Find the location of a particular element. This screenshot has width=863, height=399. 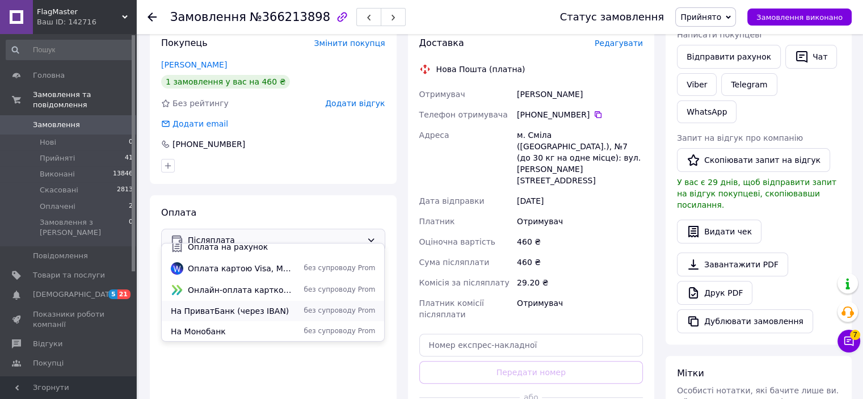

span: Відгуки is located at coordinates (48, 344).